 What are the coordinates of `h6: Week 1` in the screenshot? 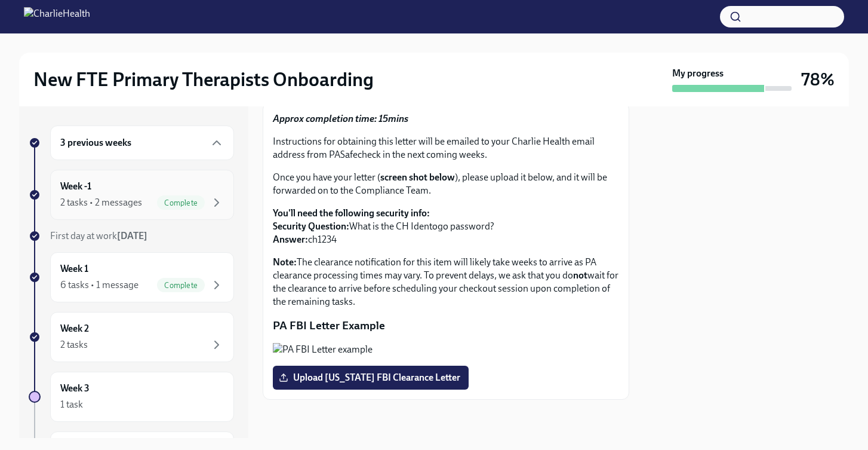 It's located at (74, 269).